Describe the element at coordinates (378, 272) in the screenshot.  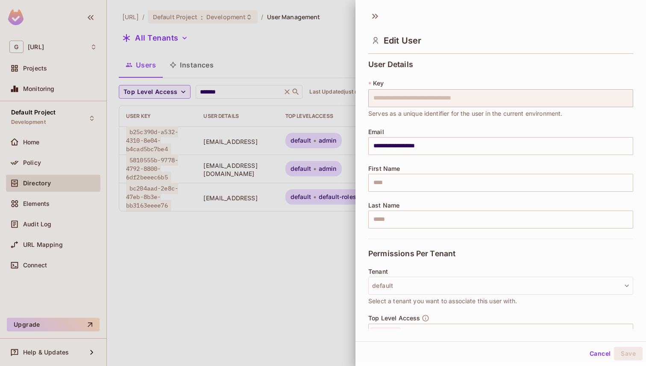
I see `span: Tenant` at that location.